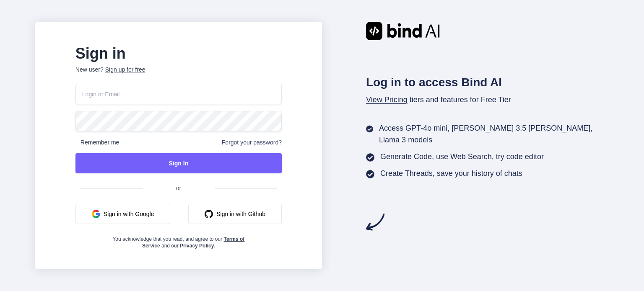 The image size is (644, 291). I want to click on span: Forgot your password?, so click(252, 143).